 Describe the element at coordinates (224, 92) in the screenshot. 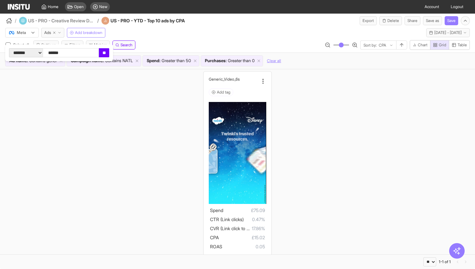

I see `span: Add tag` at that location.